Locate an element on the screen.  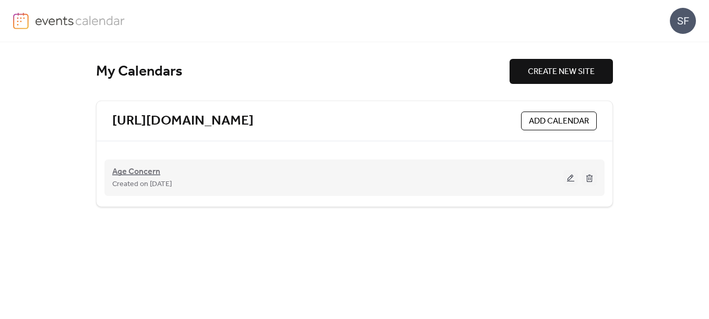
img: logo is located at coordinates (21, 21).